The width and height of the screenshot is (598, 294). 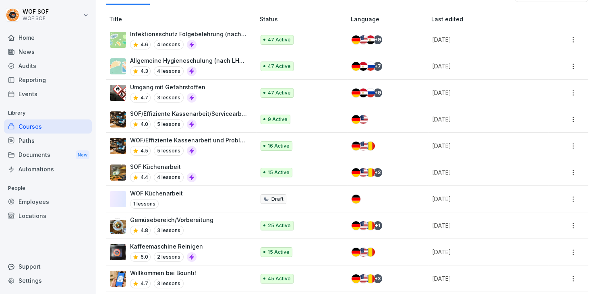 I want to click on p: Infektionsschutz Folgebelehrung (nach §43 IfSG), so click(x=189, y=34).